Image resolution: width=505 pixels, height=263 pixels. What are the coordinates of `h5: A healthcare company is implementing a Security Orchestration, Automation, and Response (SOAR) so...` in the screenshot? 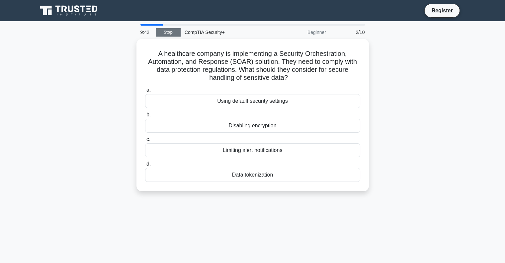 It's located at (253, 66).